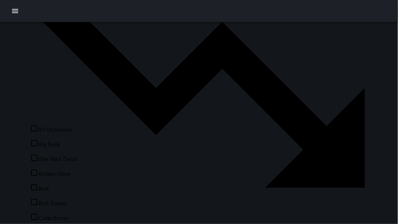  What do you see at coordinates (85, 145) in the screenshot?
I see `span: Big Belly` at bounding box center [85, 145].